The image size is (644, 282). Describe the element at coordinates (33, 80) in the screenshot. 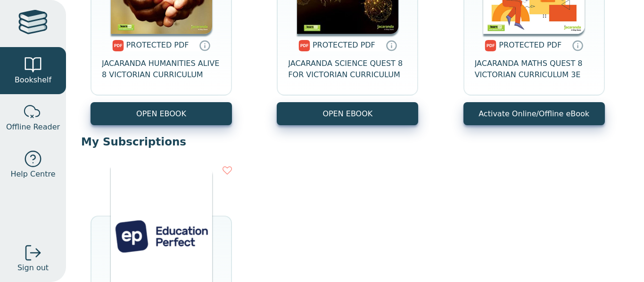

I see `span: Bookshelf` at that location.